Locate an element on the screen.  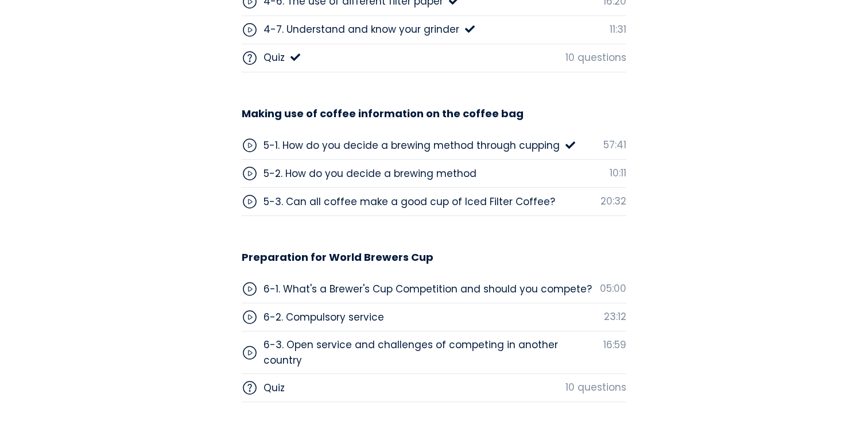
div: 11:31 is located at coordinates (618, 29).